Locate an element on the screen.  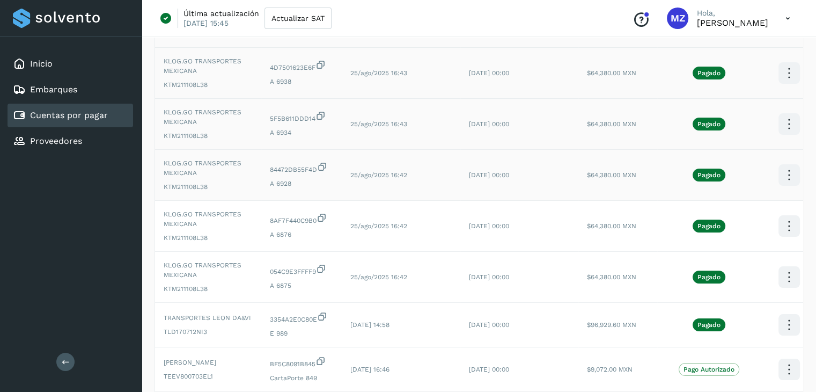
span: A 6938 is located at coordinates (302, 82).